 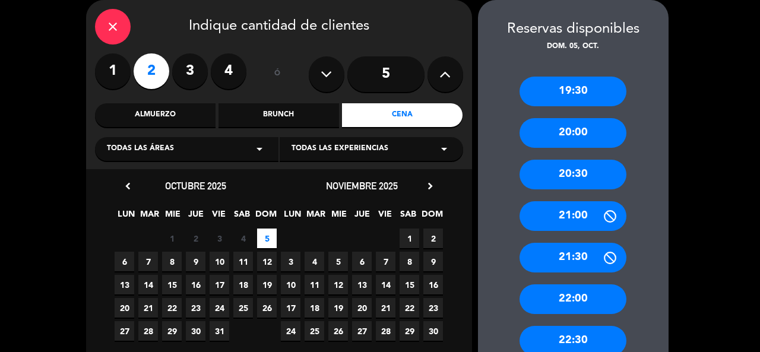 What do you see at coordinates (279, 27) in the screenshot?
I see `div: Indique cantidad de clientes` at bounding box center [279, 27].